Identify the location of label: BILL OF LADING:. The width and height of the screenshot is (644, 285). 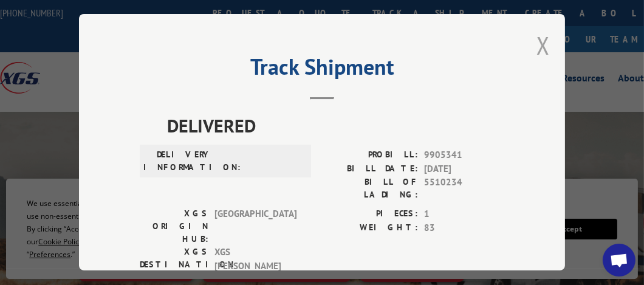
(370, 189).